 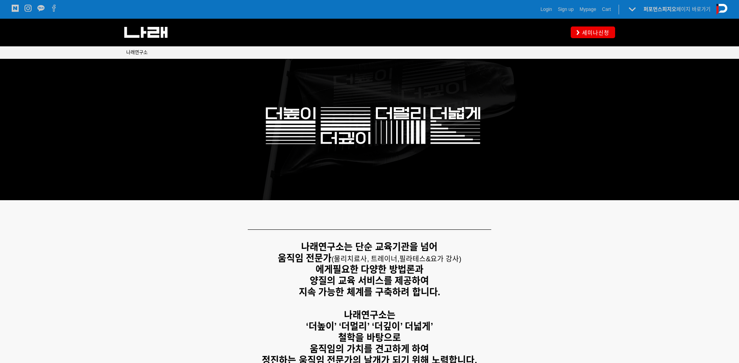 I want to click on strong: 필요한 다양한 방법론과, so click(x=378, y=269).